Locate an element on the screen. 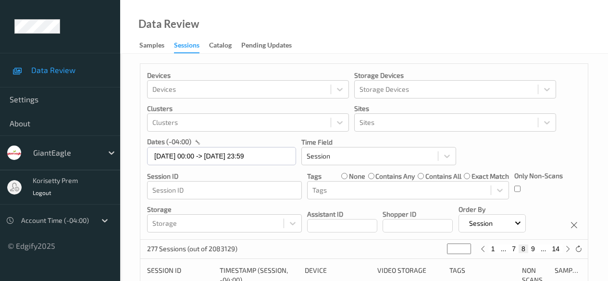 This screenshot has height=281, width=608. a: Catalog is located at coordinates (225, 46).